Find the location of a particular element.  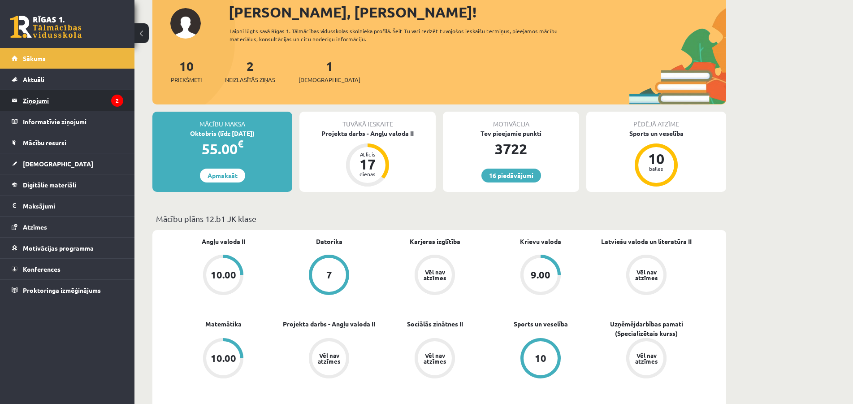

a: Mācību resursi is located at coordinates (67, 143).